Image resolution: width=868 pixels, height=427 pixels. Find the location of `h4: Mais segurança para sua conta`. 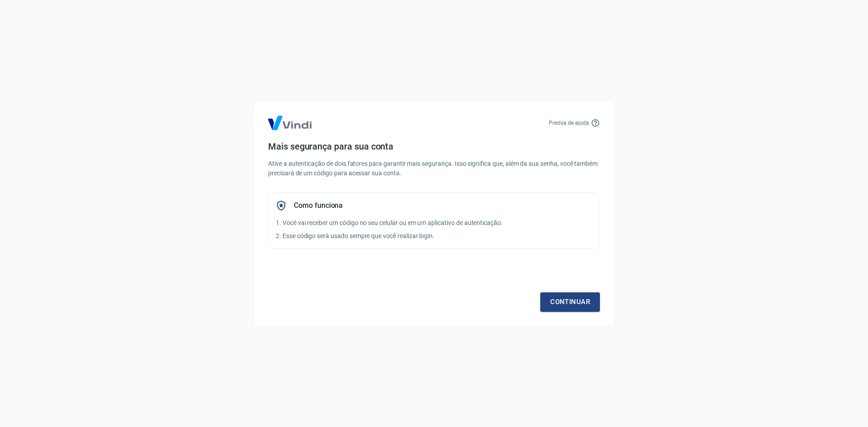

h4: Mais segurança para sua conta is located at coordinates (434, 147).